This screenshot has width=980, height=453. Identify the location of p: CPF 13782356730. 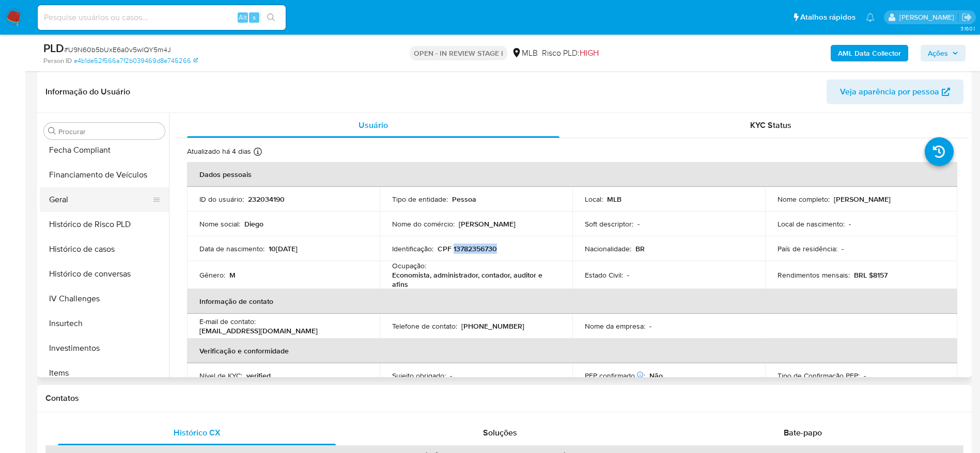
(467, 249).